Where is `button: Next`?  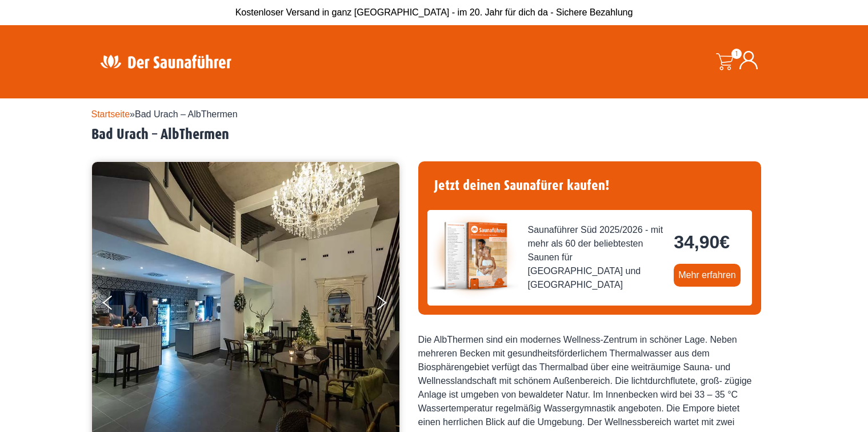
button: Next is located at coordinates (389, 305).